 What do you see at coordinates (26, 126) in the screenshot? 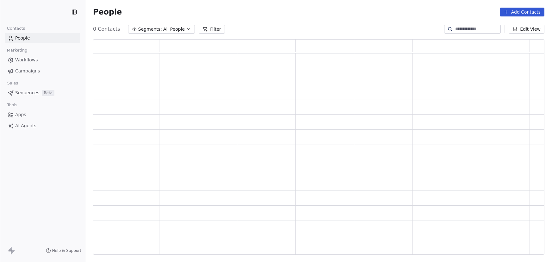
I see `span: AI Agents` at bounding box center [26, 126].